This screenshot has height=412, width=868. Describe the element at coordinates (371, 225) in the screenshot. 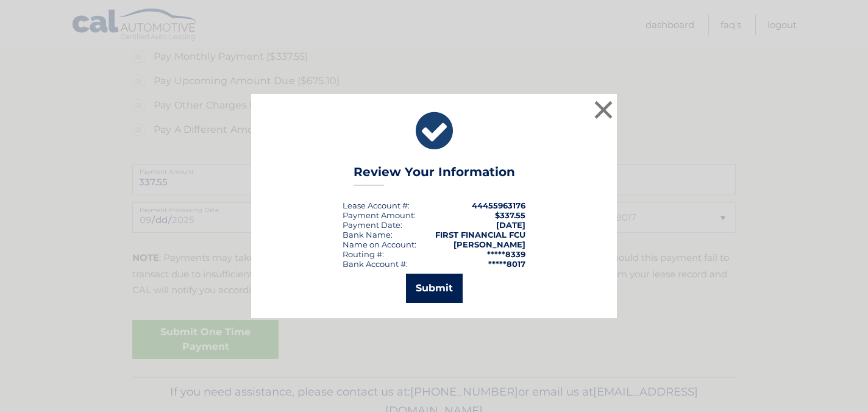

I see `span: Payment Date` at that location.